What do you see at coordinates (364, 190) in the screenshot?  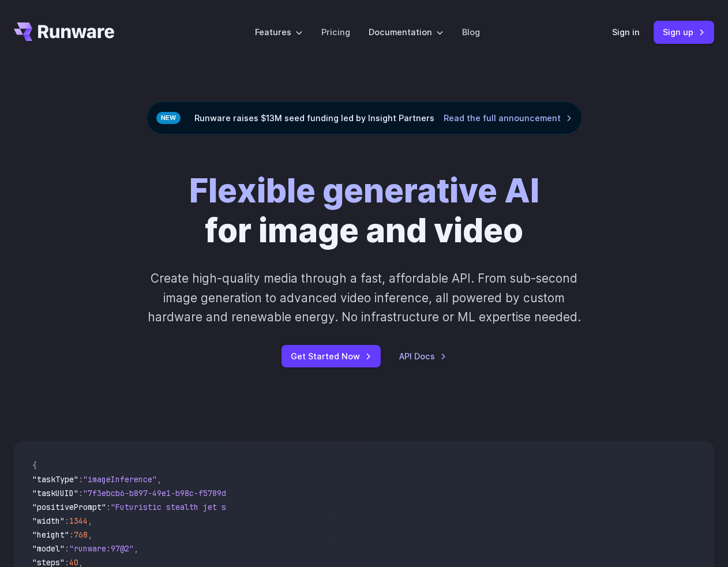 I see `strong: Flexible generative AI` at bounding box center [364, 190].